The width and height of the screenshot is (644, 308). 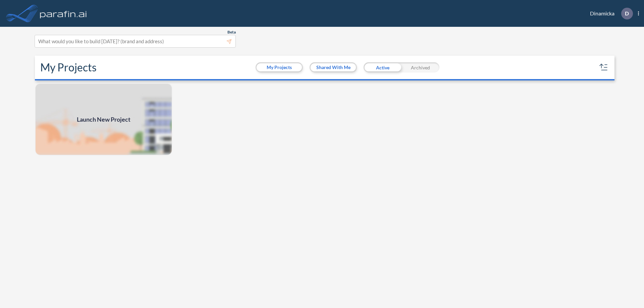 What do you see at coordinates (104, 119) in the screenshot?
I see `img: add` at bounding box center [104, 119].